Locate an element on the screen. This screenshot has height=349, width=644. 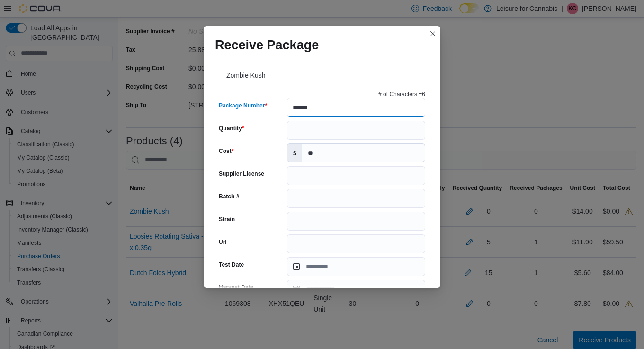
div: Zombie Kush is located at coordinates (322, 74).